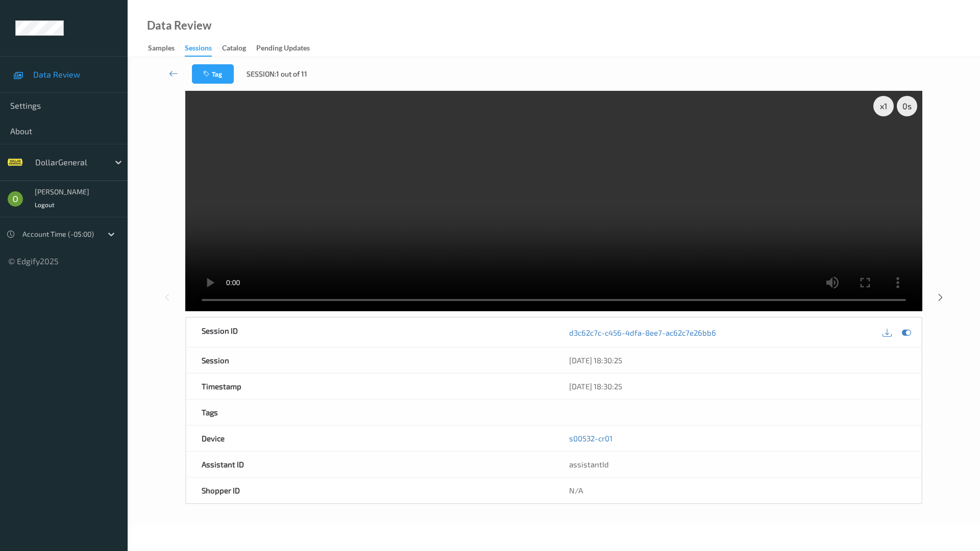 The height and width of the screenshot is (551, 980). I want to click on div: Assistant ID, so click(370, 464).